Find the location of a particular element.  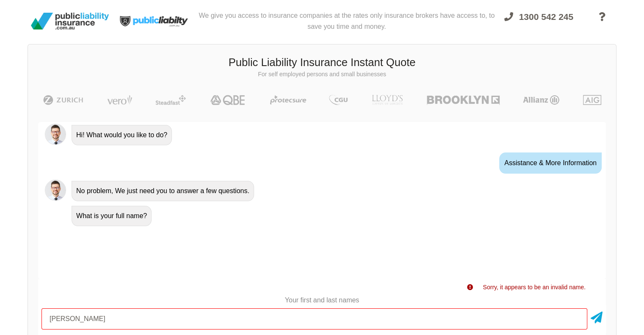

img: QBE | Public Liability Insurance is located at coordinates (229, 100).